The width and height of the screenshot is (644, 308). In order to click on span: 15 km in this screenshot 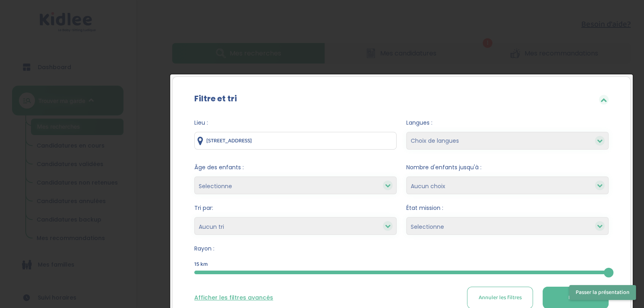, I will do `click(201, 264)`.